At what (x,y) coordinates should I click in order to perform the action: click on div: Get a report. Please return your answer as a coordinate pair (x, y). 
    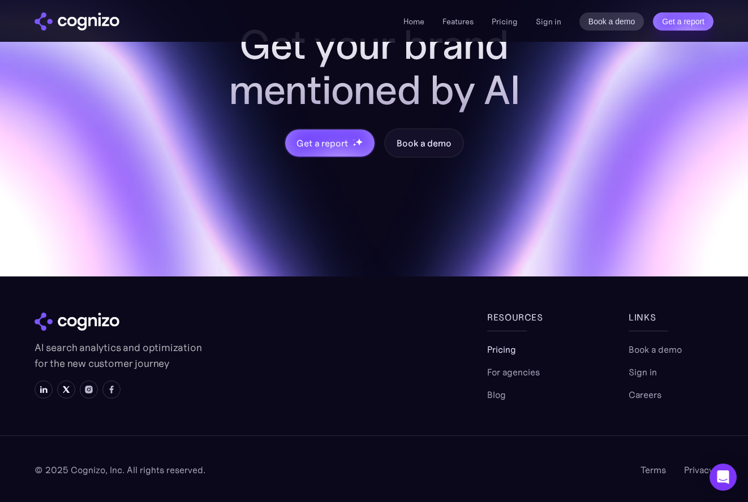
    Looking at the image, I should click on (322, 143).